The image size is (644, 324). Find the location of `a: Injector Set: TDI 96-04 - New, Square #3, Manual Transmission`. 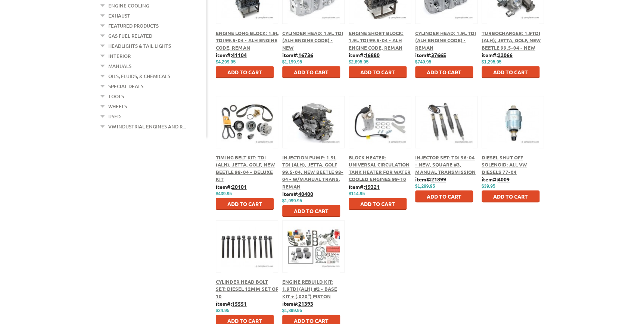

a: Injector Set: TDI 96-04 - New, Square #3, Manual Transmission is located at coordinates (445, 164).